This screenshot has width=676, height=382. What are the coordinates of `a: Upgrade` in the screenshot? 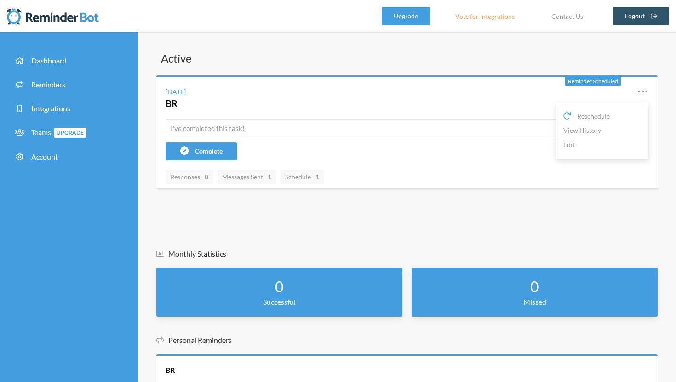 It's located at (406, 16).